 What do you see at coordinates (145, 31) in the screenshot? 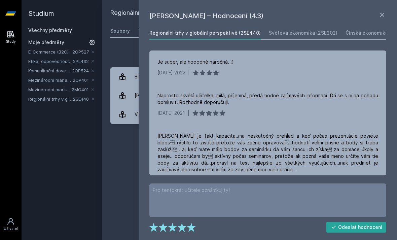
I see `div: Testy` at bounding box center [145, 31].